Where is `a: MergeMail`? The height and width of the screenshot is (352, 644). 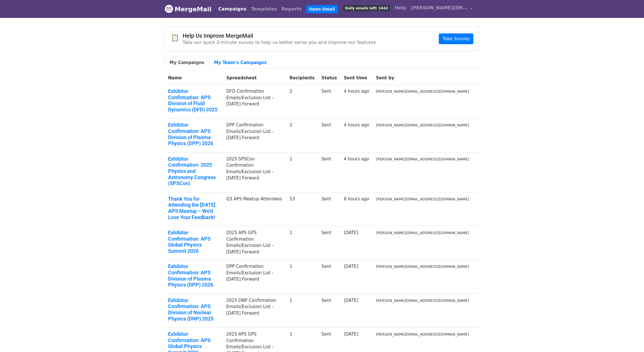 a: MergeMail is located at coordinates (188, 9).